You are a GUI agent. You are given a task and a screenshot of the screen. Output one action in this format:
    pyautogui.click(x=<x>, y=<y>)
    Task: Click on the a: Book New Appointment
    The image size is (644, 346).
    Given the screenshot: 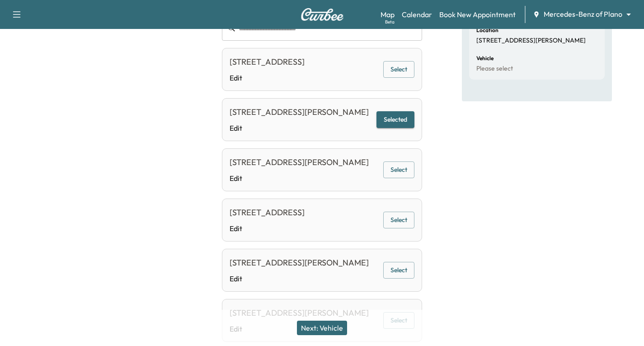 What is the action you would take?
    pyautogui.click(x=478, y=14)
    